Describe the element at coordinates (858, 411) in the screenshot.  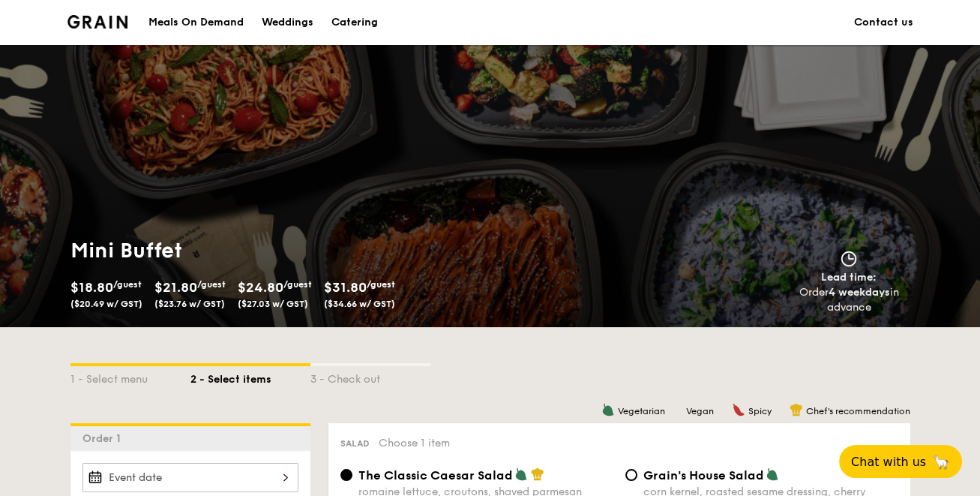
I see `span: Chef's recommendation` at that location.